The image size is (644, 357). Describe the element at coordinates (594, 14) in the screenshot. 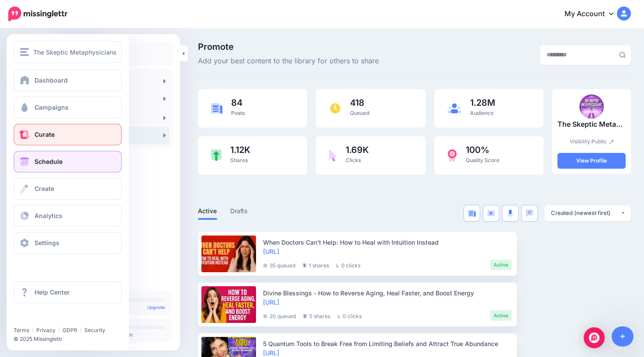

I see `a: My Account` at that location.